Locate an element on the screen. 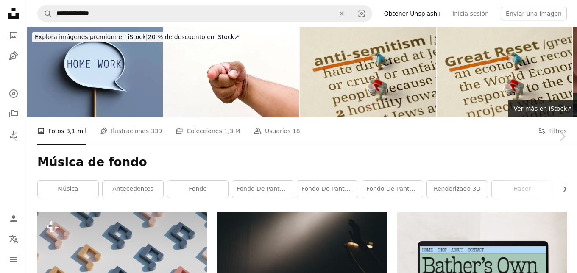 The height and width of the screenshot is (273, 577). img: Diccionario: el Gran Reinicio is located at coordinates (504, 72).